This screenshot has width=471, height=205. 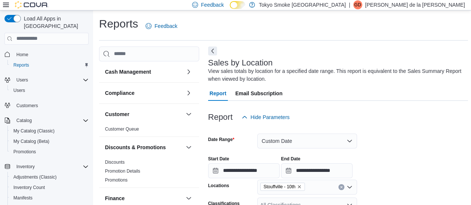 I want to click on h3: Cash Management, so click(x=128, y=72).